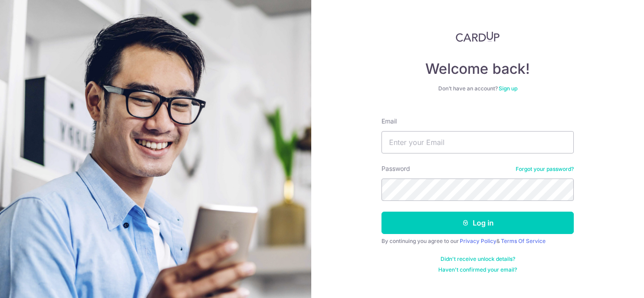  What do you see at coordinates (545, 169) in the screenshot?
I see `a: Forgot your password?` at bounding box center [545, 169].